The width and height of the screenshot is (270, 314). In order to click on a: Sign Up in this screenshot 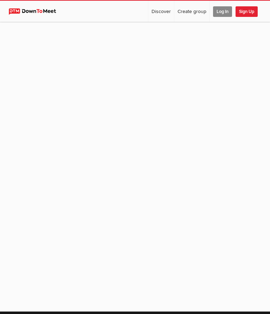, I will do `click(249, 11)`.